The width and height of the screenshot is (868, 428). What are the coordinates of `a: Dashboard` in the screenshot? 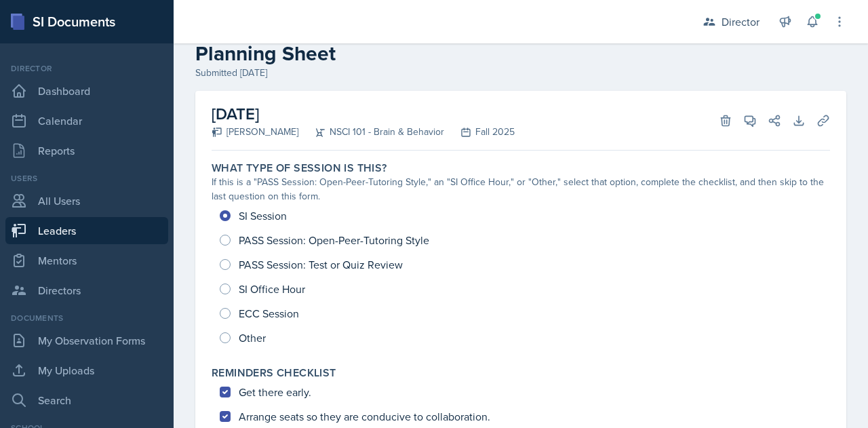 It's located at (87, 91).